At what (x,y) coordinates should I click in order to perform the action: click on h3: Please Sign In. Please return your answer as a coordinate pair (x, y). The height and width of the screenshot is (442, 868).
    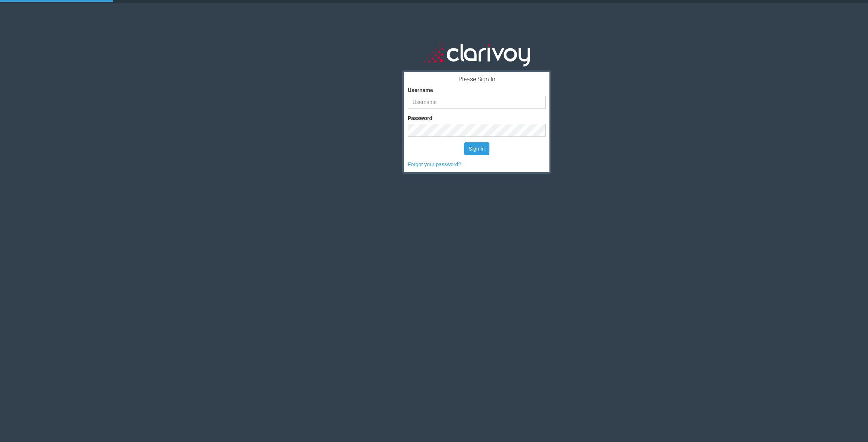
    Looking at the image, I should click on (477, 79).